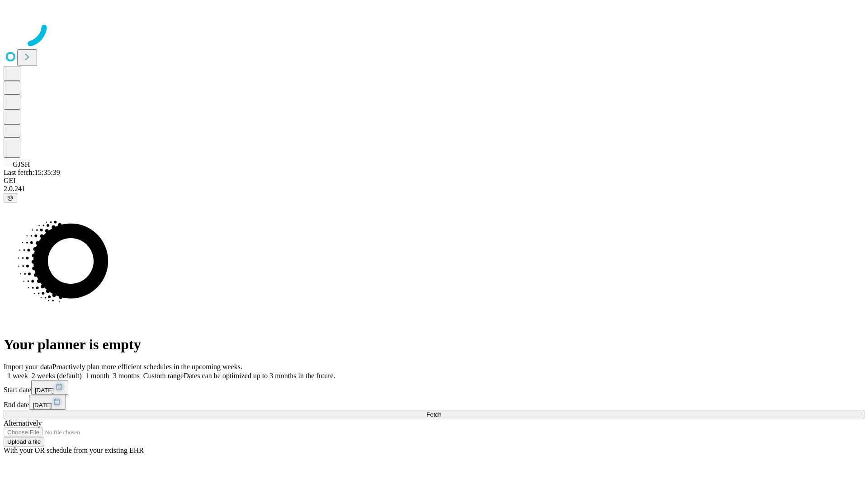 This screenshot has height=488, width=868. Describe the element at coordinates (24, 442) in the screenshot. I see `button: Upload a file` at that location.